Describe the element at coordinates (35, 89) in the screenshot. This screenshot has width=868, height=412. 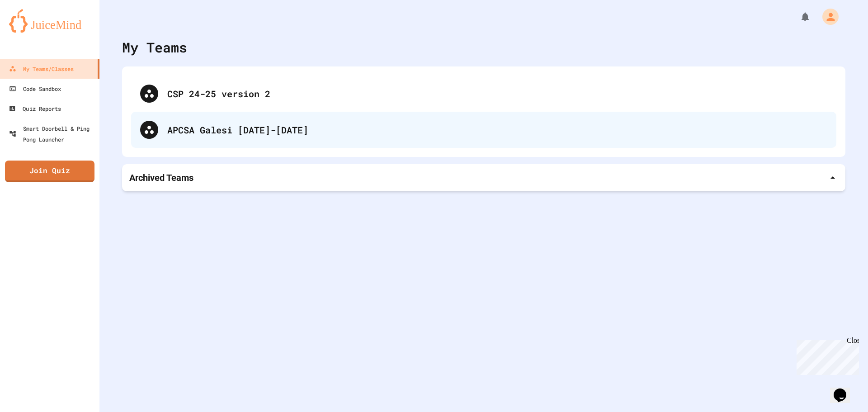
I see `div: Code Sandbox` at that location.